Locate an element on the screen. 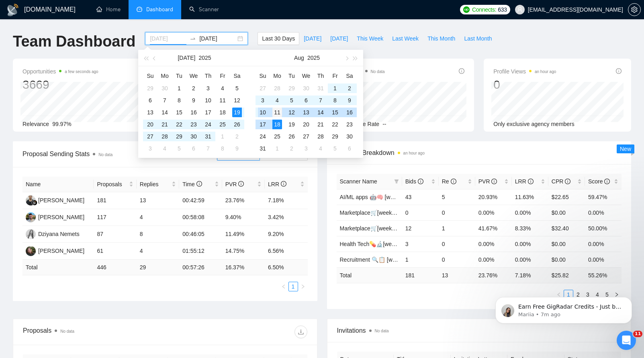  td: 2025-07-03 is located at coordinates (208, 88).